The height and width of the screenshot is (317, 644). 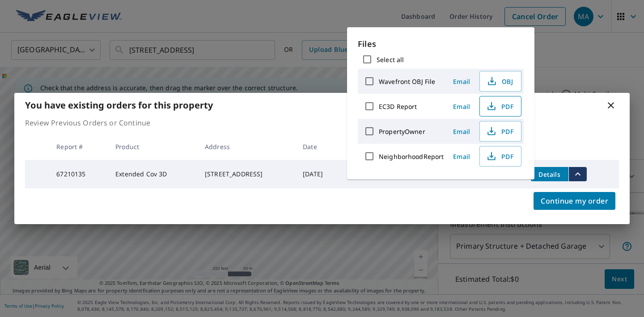 I want to click on label: Select all, so click(x=390, y=60).